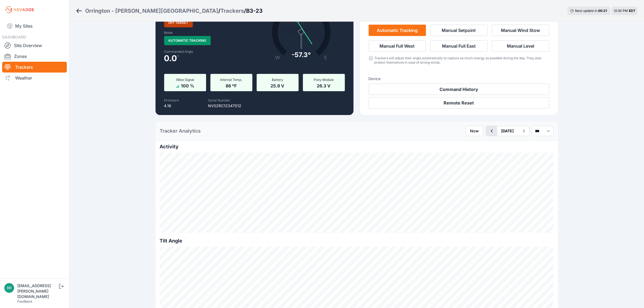  What do you see at coordinates (475, 131) in the screenshot?
I see `button: Now` at bounding box center [475, 131].